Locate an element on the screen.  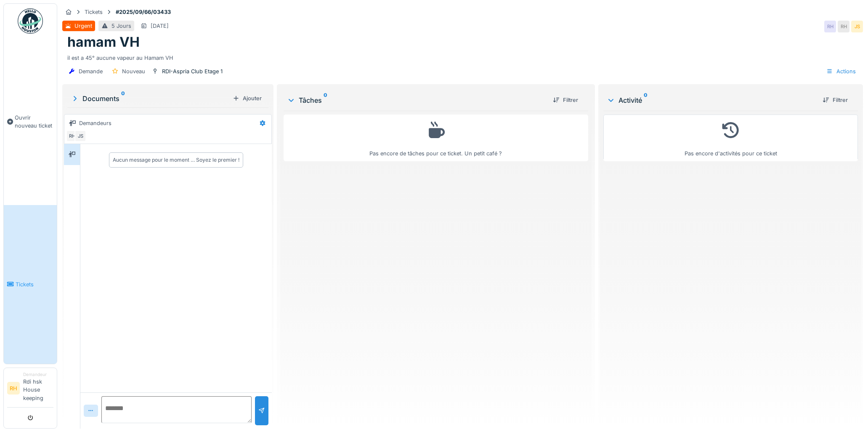
li: Rdi hsk House keeping is located at coordinates (38, 388).